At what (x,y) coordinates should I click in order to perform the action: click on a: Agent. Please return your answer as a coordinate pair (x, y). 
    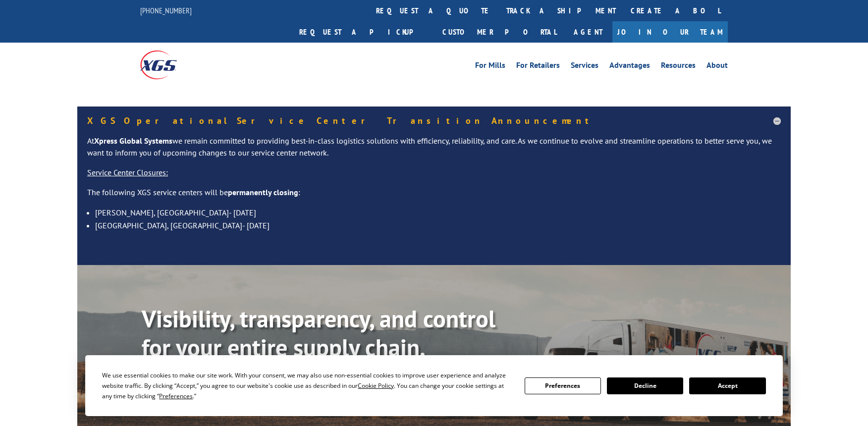
    Looking at the image, I should click on (588, 32).